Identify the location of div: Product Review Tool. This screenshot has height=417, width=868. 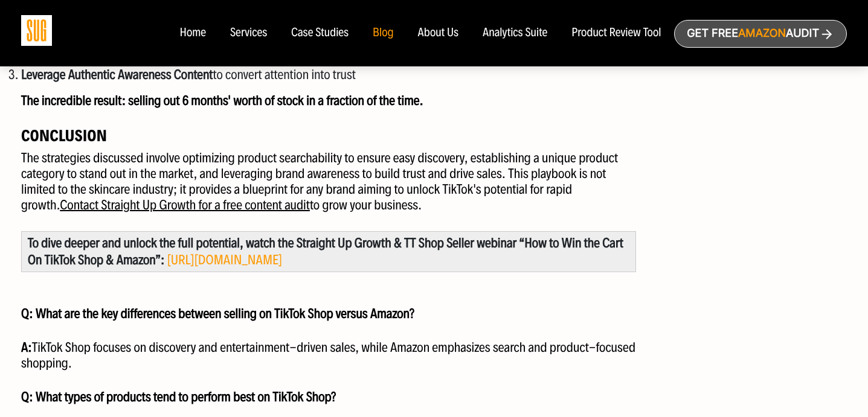
(616, 34).